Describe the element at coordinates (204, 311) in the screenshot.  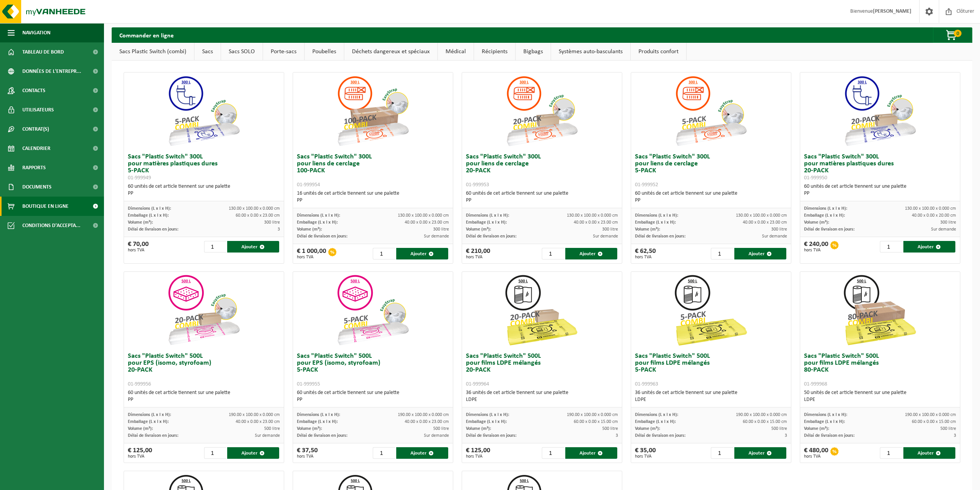
I see `img: 01-999956` at that location.